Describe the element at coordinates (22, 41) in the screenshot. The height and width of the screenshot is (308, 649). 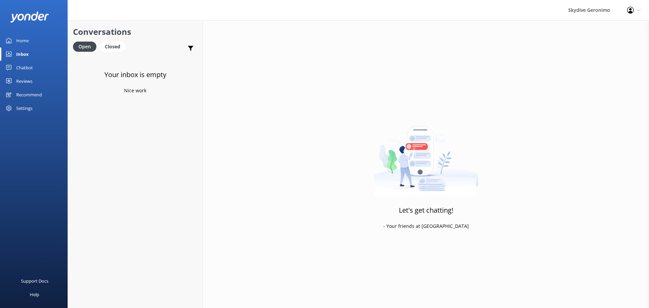
I see `div: Home` at that location.